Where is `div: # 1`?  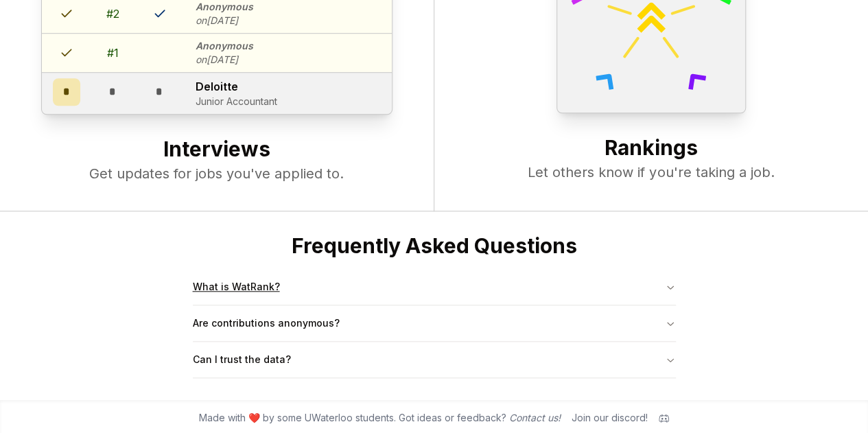 div: # 1 is located at coordinates (112, 53).